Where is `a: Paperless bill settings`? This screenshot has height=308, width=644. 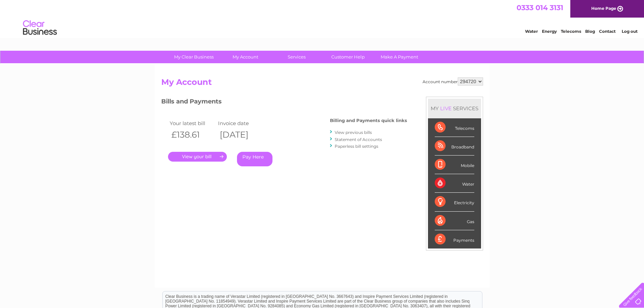 a: Paperless bill settings is located at coordinates (357, 146).